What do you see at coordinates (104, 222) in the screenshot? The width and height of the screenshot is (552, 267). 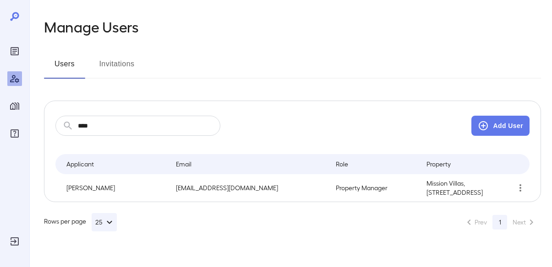 I see `button: 25` at bounding box center [104, 222].